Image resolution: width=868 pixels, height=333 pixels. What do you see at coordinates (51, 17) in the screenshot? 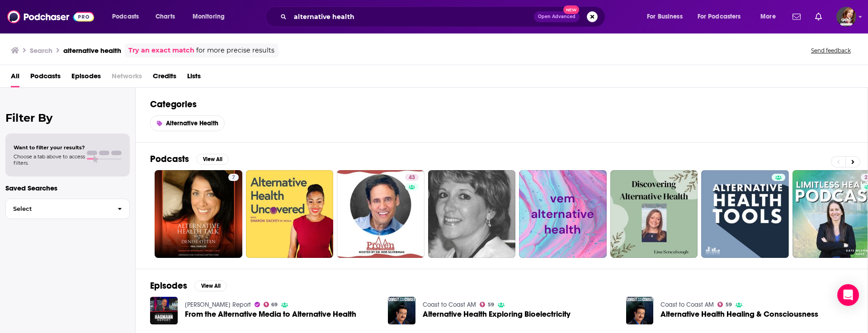
I see `a: Podchaser - Follow, Share and Rate Podcasts` at bounding box center [51, 17].